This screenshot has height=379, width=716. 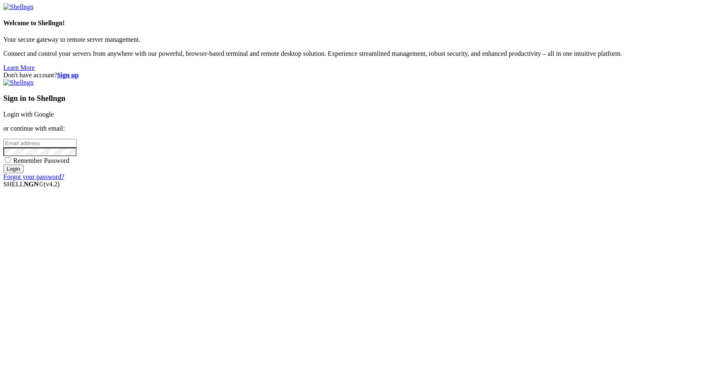 What do you see at coordinates (68, 75) in the screenshot?
I see `a: Sign up` at bounding box center [68, 75].